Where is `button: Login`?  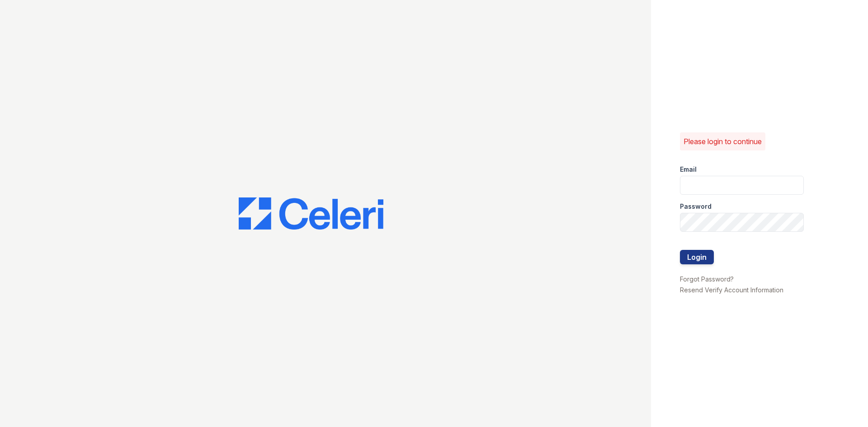 button: Login is located at coordinates (697, 257).